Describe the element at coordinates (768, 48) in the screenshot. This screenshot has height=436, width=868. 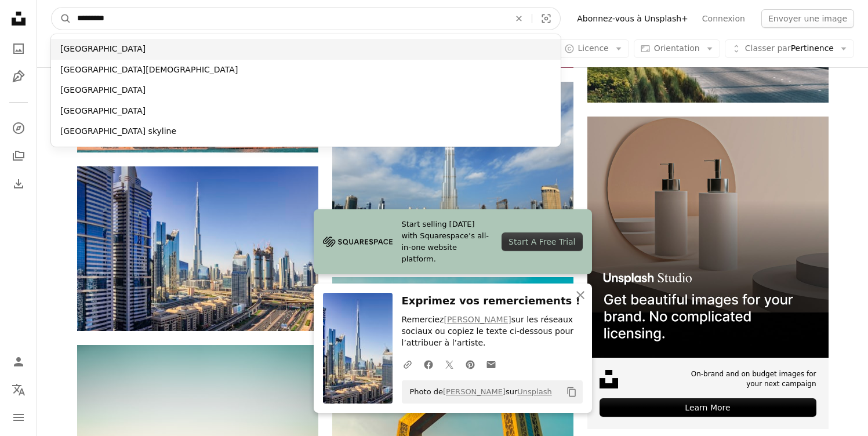
I see `span: Classer par` at that location.